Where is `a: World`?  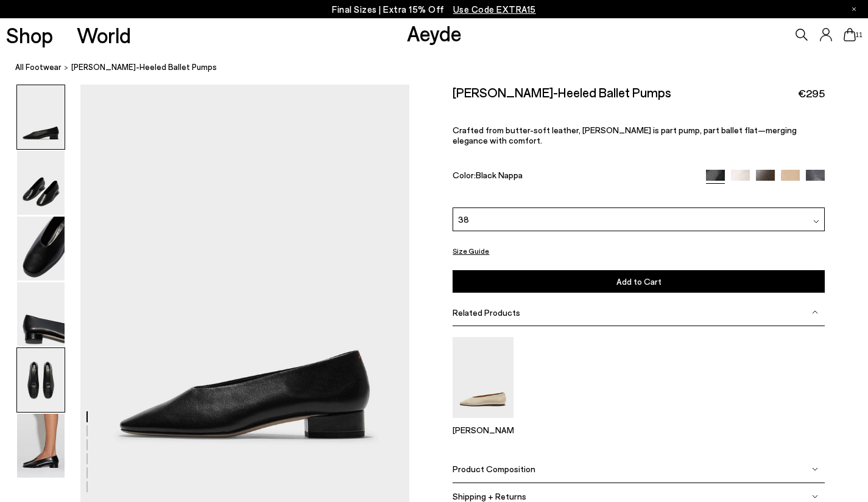 a: World is located at coordinates (104, 35).